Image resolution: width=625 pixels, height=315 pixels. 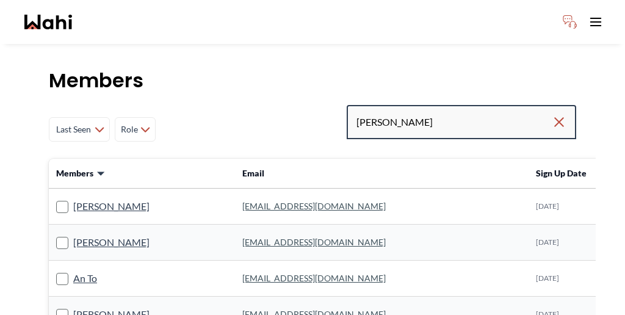 What do you see at coordinates (559, 122) in the screenshot?
I see `button: Clear search` at bounding box center [559, 122].